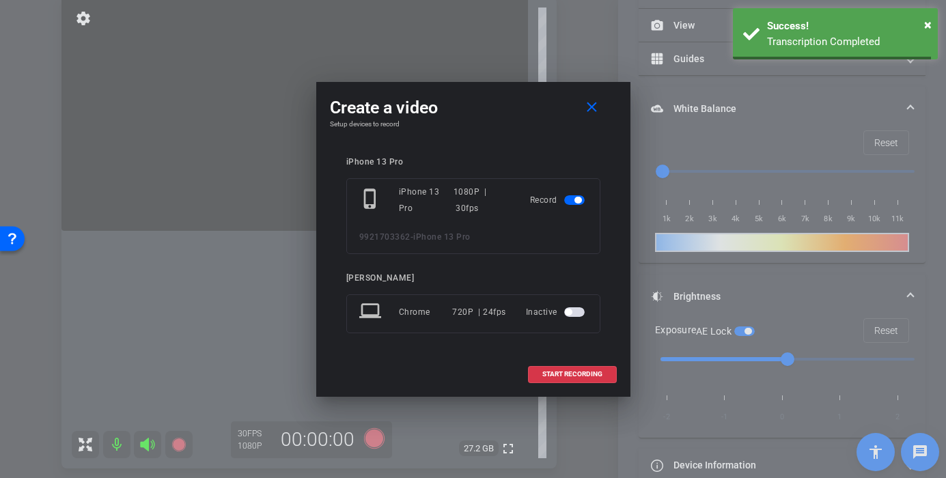 The image size is (946, 478). I want to click on h4: Setup devices to record, so click(473, 124).